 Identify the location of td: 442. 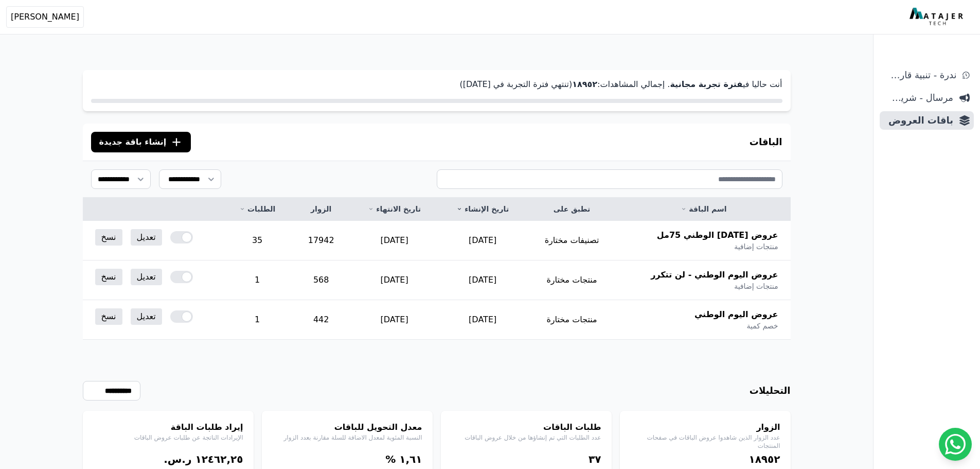
(321, 319).